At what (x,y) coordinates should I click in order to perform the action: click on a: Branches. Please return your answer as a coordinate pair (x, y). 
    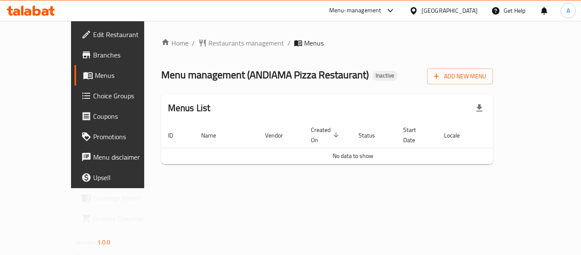
    Looking at the image, I should click on (121, 55).